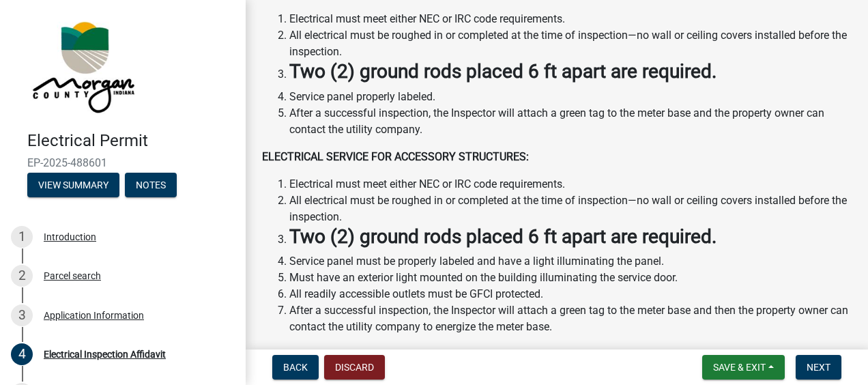 The width and height of the screenshot is (868, 385). Describe the element at coordinates (571, 262) in the screenshot. I see `li: Service panel must be properly labeled and have a light illuminating the panel.` at that location.